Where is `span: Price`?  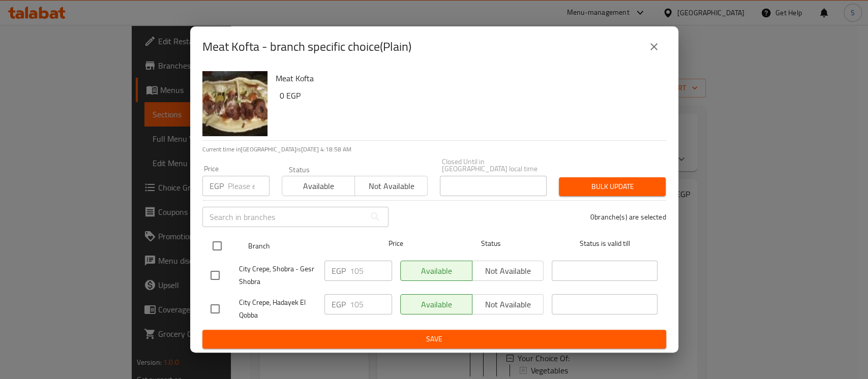
span: Price is located at coordinates (395, 243).